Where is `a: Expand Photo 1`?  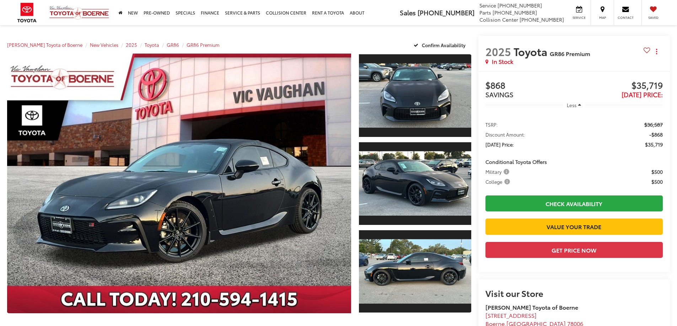
a: Expand Photo 1 is located at coordinates (415, 96).